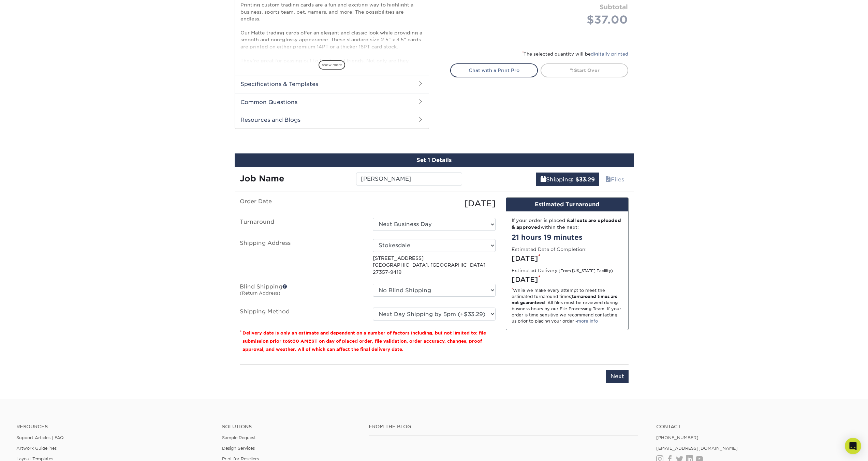 Image resolution: width=868 pixels, height=461 pixels. I want to click on a: Files, so click(615, 179).